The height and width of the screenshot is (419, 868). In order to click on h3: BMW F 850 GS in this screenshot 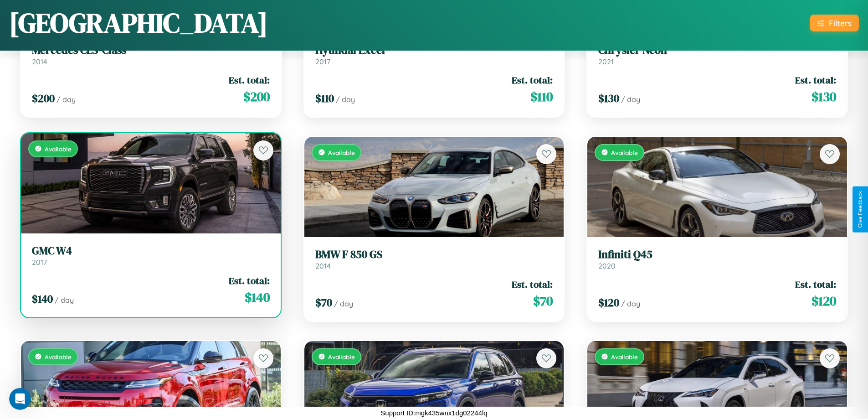, I will do `click(434, 254)`.